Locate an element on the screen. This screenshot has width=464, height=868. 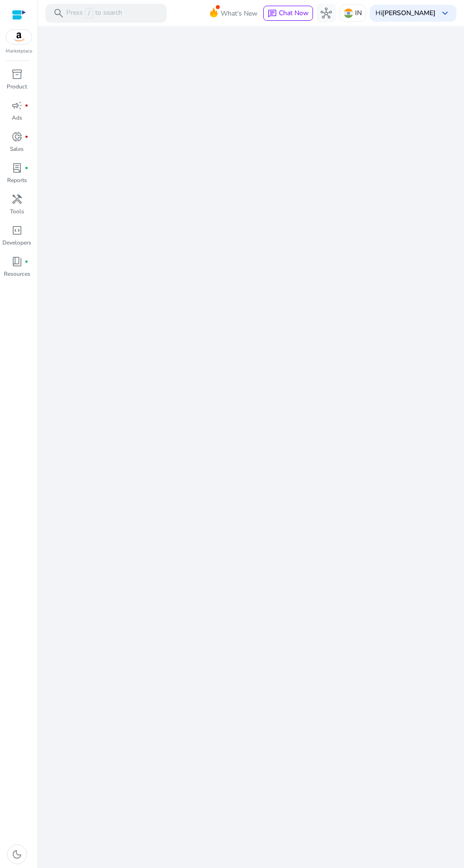
p: Reports is located at coordinates (17, 180).